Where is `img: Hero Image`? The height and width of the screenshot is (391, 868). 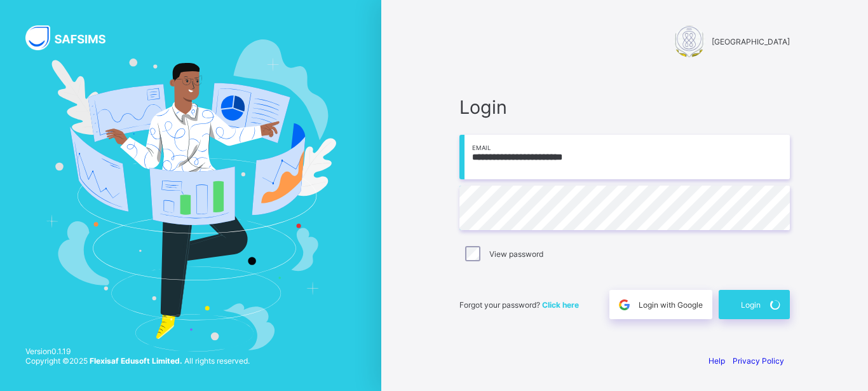
img: Hero Image is located at coordinates (190, 196).